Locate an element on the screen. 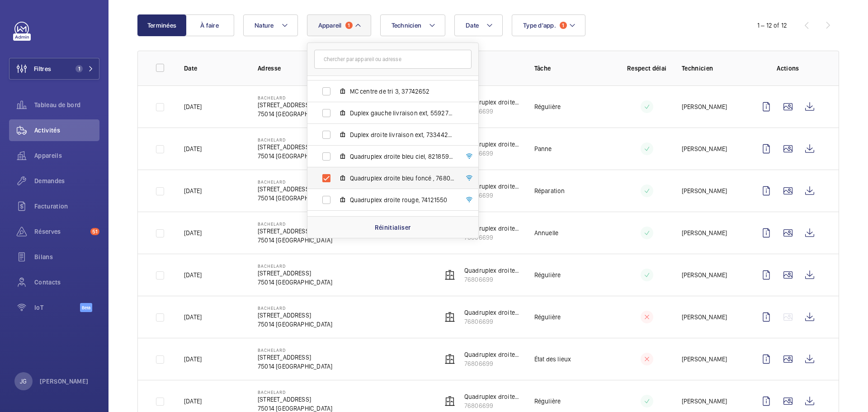  p: Appareil is located at coordinates (480, 69).